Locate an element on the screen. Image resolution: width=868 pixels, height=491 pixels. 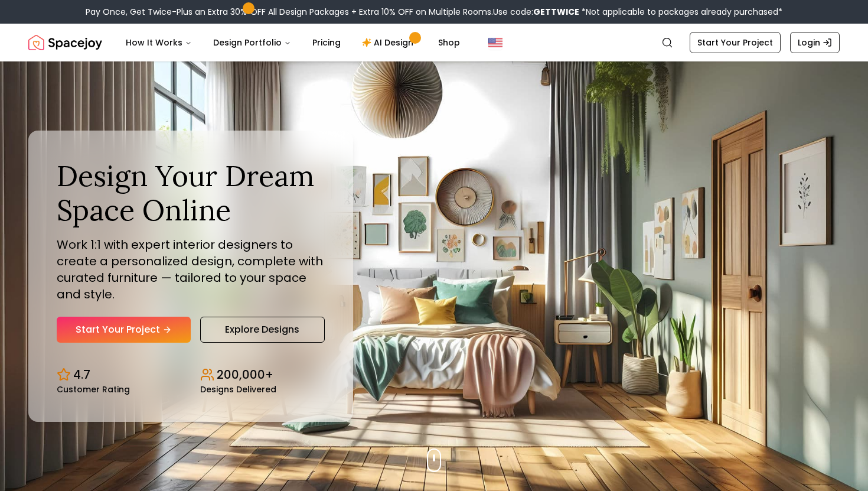
button: How It Works is located at coordinates (159, 42).